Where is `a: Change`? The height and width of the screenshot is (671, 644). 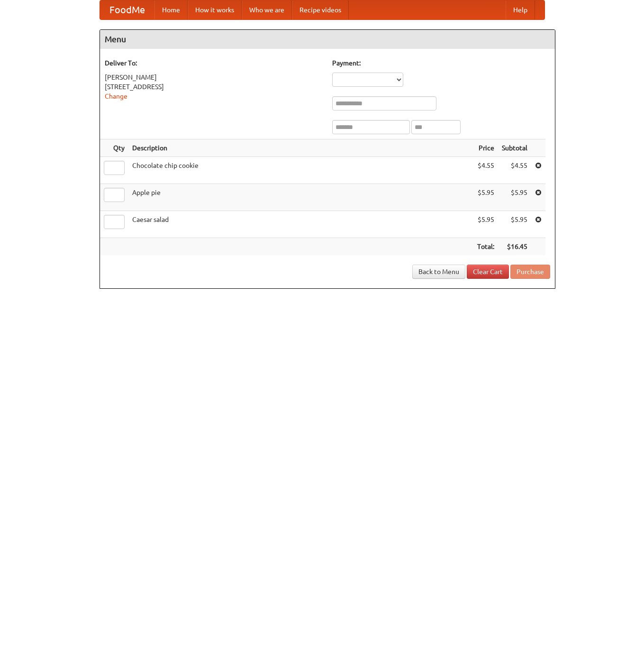 a: Change is located at coordinates (116, 96).